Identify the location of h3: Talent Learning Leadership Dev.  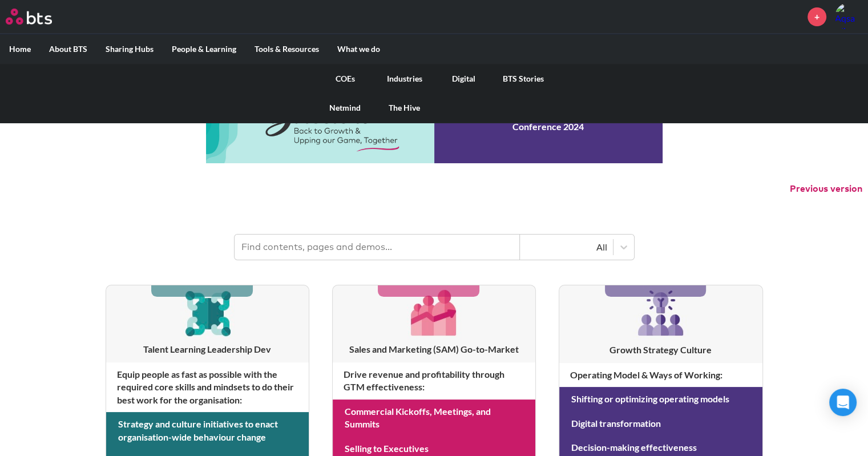
(207, 349).